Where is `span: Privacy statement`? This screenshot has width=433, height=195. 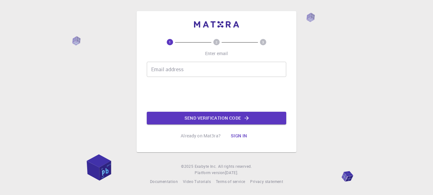 span: Privacy statement is located at coordinates (267, 182).